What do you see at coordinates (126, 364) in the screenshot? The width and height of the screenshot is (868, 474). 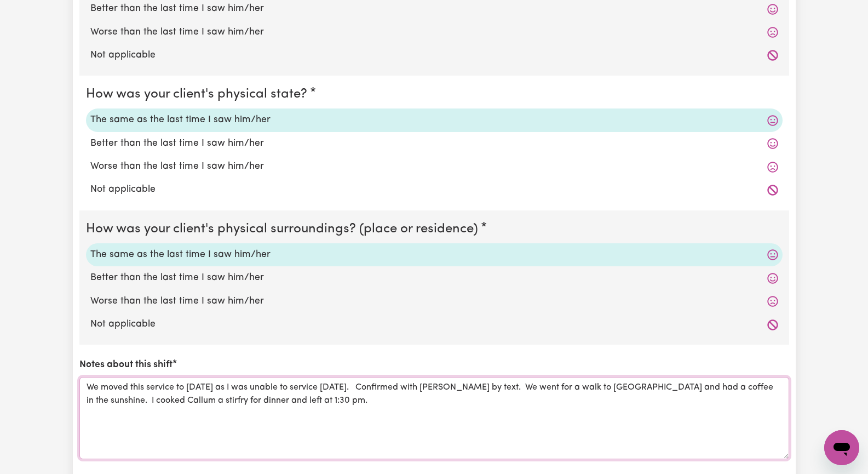 I see `label: Notes about this shift` at bounding box center [126, 364].